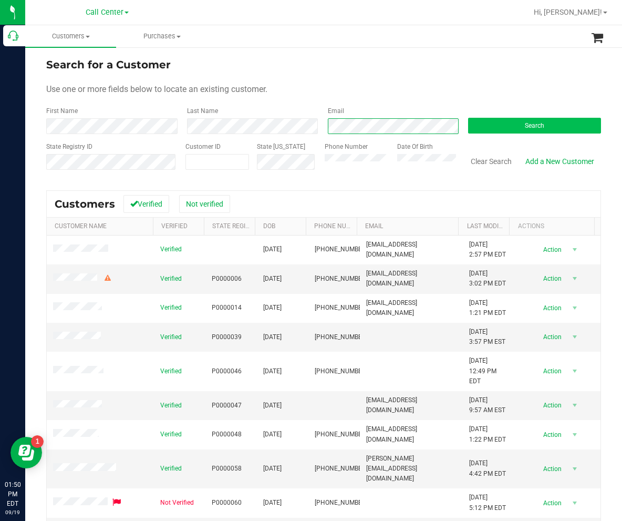 This screenshot has width=622, height=521. Describe the element at coordinates (80, 226) in the screenshot. I see `a: Customer Name` at that location.